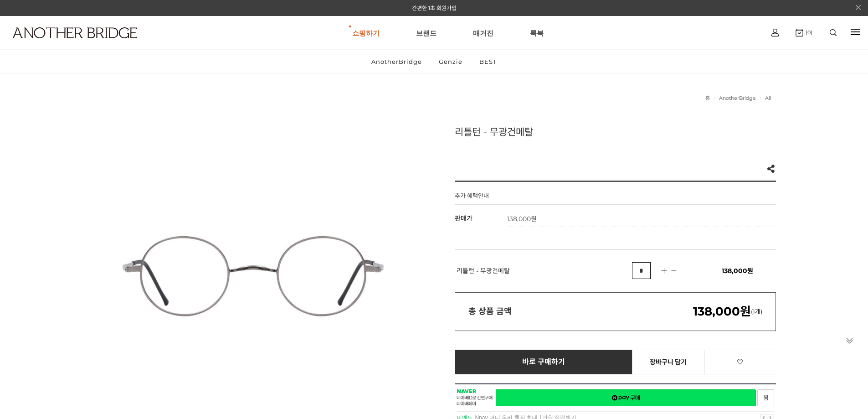 The image size is (868, 419). Describe the element at coordinates (537, 32) in the screenshot. I see `a: 룩북` at that location.